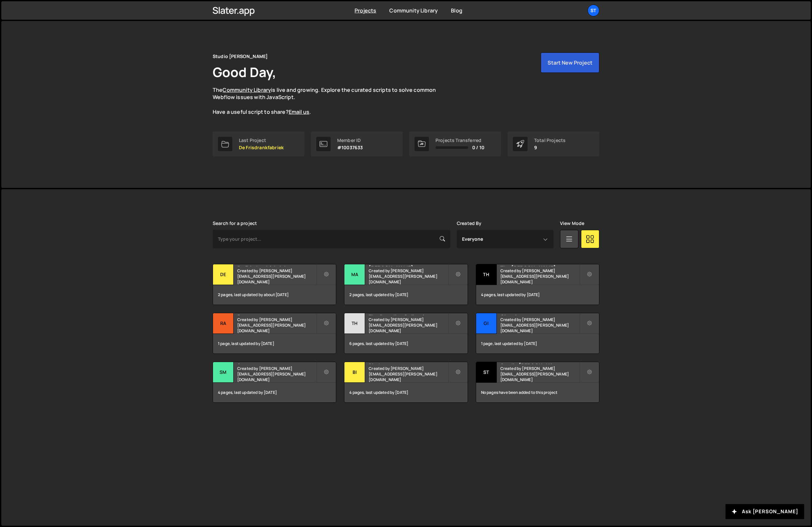  I want to click on a: Projects, so click(365, 11).